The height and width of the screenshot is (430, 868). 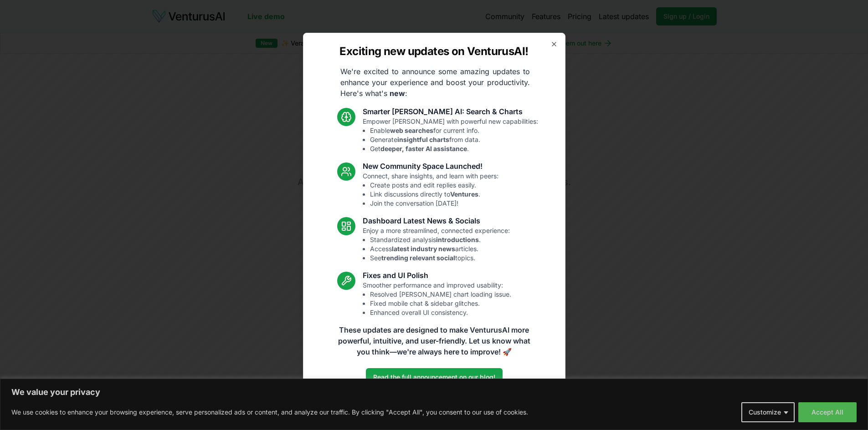 I want to click on strong: new, so click(x=397, y=93).